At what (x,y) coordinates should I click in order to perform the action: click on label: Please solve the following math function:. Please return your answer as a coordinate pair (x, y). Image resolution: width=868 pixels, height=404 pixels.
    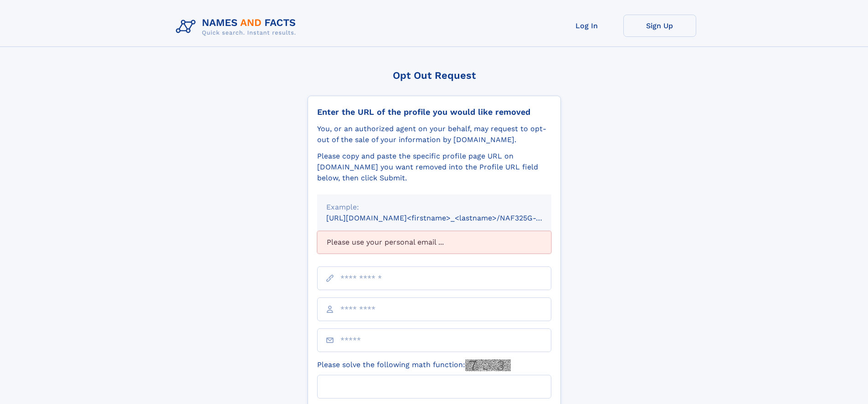
    Looking at the image, I should click on (414, 365).